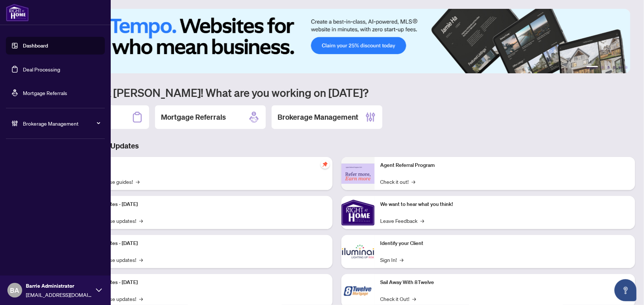 The image size is (644, 305). What do you see at coordinates (398, 182) in the screenshot?
I see `a: Check it out!→` at bounding box center [398, 182].